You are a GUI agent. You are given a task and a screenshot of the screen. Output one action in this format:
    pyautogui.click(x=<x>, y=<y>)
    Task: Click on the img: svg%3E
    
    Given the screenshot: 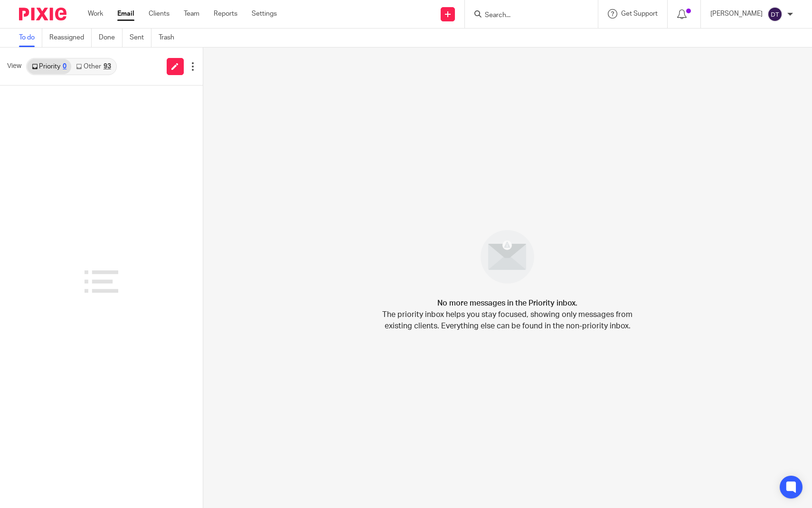 What is the action you would take?
    pyautogui.click(x=775, y=14)
    